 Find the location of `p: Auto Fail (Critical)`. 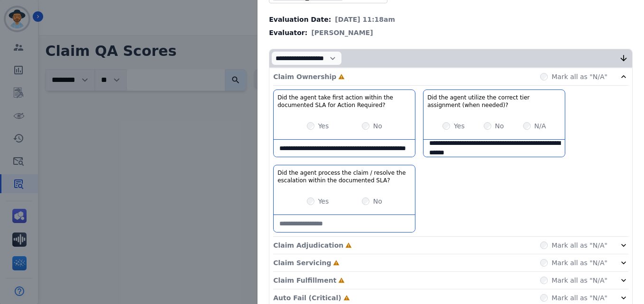

p: Auto Fail (Critical) is located at coordinates (307, 298).